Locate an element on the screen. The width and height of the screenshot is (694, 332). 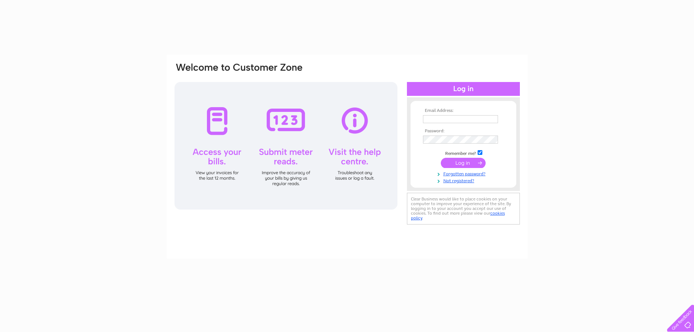
input: Submit is located at coordinates (463, 163).